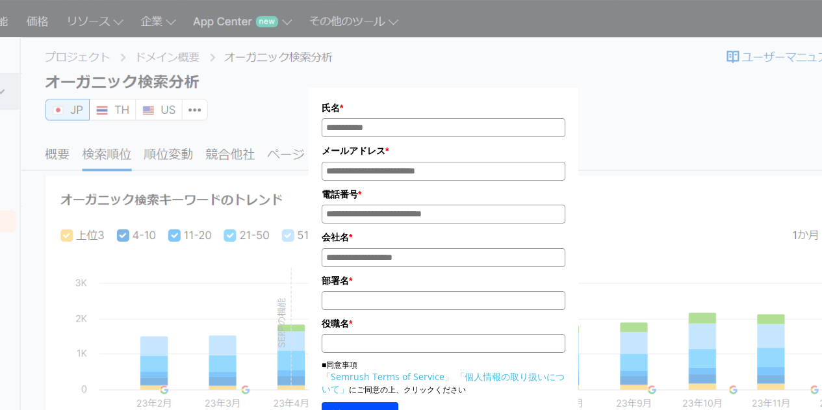 The width and height of the screenshot is (822, 410). What do you see at coordinates (443, 151) in the screenshot?
I see `label: メールアドレス` at bounding box center [443, 151].